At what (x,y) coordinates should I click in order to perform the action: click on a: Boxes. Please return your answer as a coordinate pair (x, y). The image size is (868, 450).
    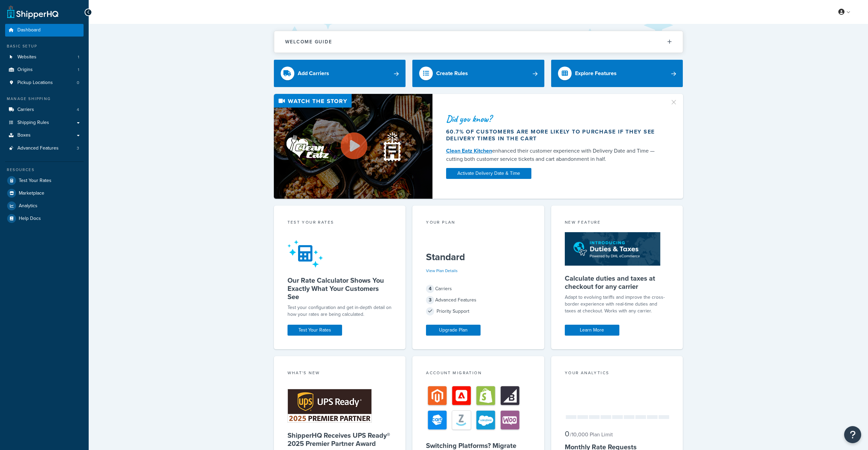
    Looking at the image, I should click on (44, 135).